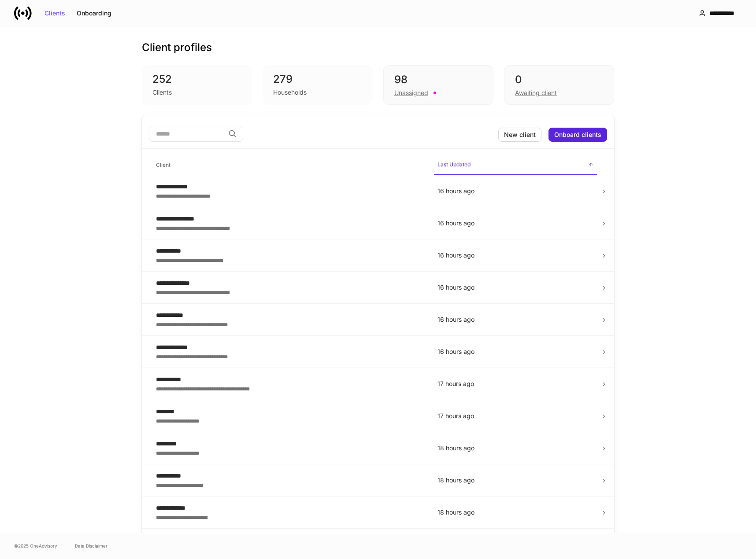 This screenshot has width=756, height=559. I want to click on button: Clients, so click(55, 13).